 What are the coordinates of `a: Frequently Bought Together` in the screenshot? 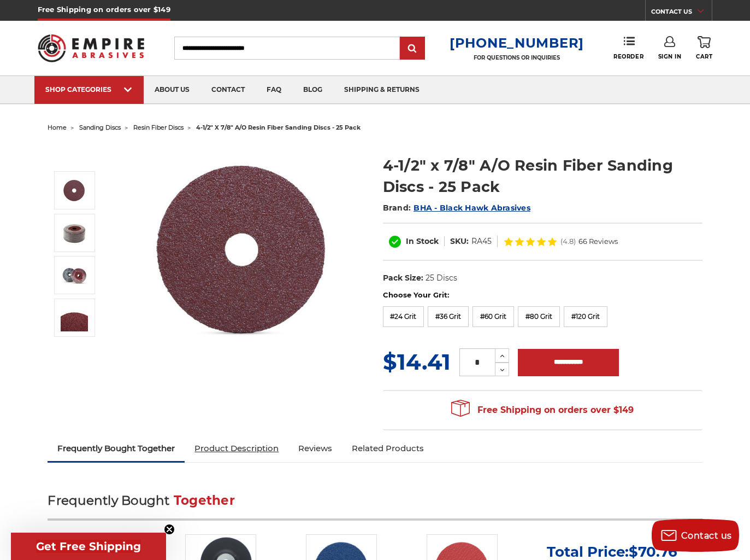 It's located at (116, 448).